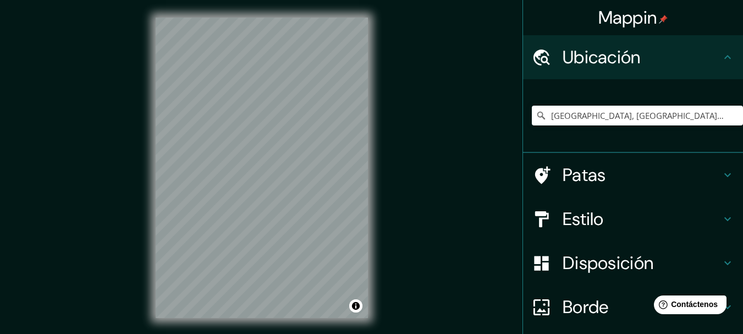 The image size is (743, 334). Describe the element at coordinates (49, 13) in the screenshot. I see `font: Contáctenos` at that location.